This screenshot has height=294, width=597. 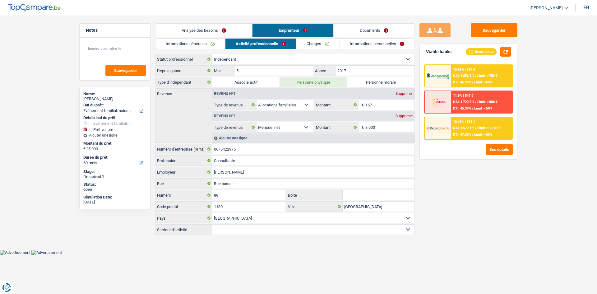 I want to click on div: Status:, so click(x=115, y=184).